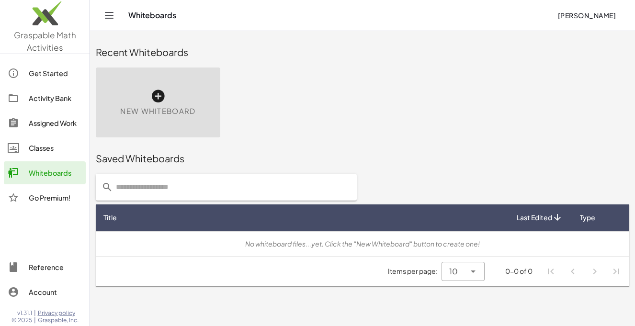  Describe the element at coordinates (362, 158) in the screenshot. I see `div: Saved Whiteboards` at that location.